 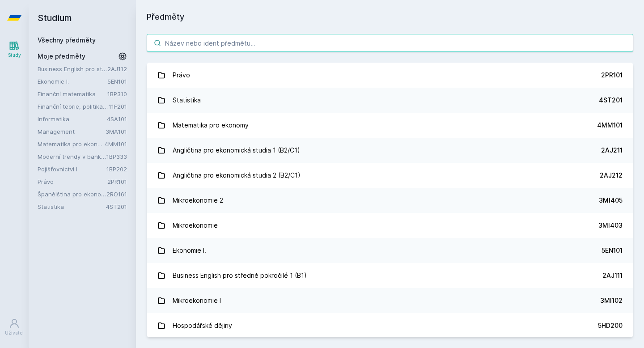 What do you see at coordinates (611, 301) in the screenshot?
I see `div: 3MI102` at bounding box center [611, 301].